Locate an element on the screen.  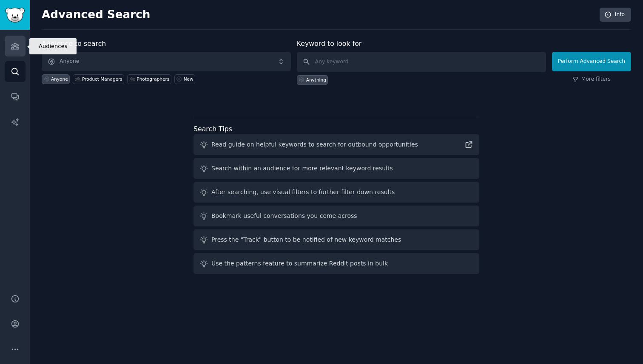
div: Read guide on helpful keywords to search for outbound opportunities is located at coordinates (315, 145).